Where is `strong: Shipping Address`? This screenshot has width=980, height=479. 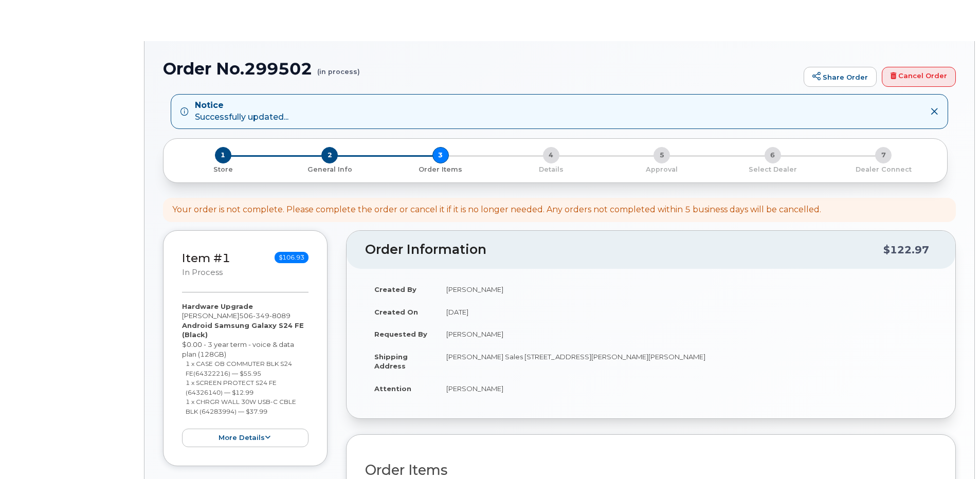
strong: Shipping Address is located at coordinates (391, 361).